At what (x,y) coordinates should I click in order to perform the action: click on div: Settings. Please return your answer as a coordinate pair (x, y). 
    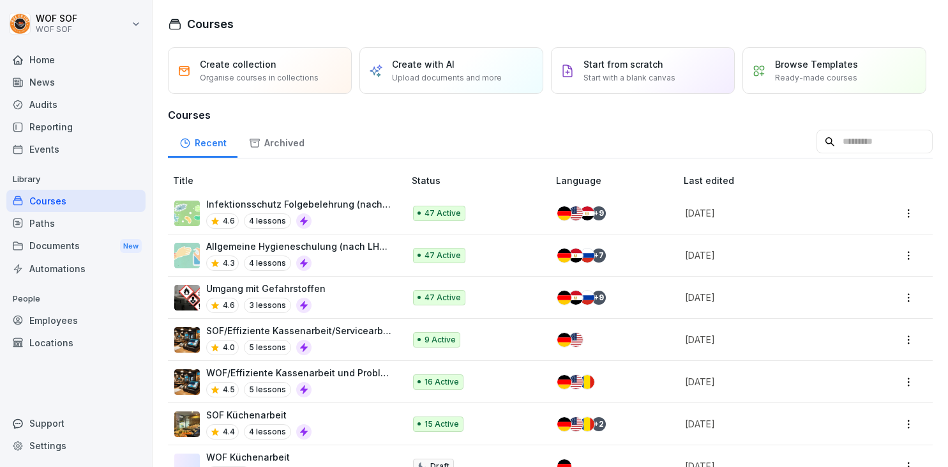
    Looking at the image, I should click on (76, 445).